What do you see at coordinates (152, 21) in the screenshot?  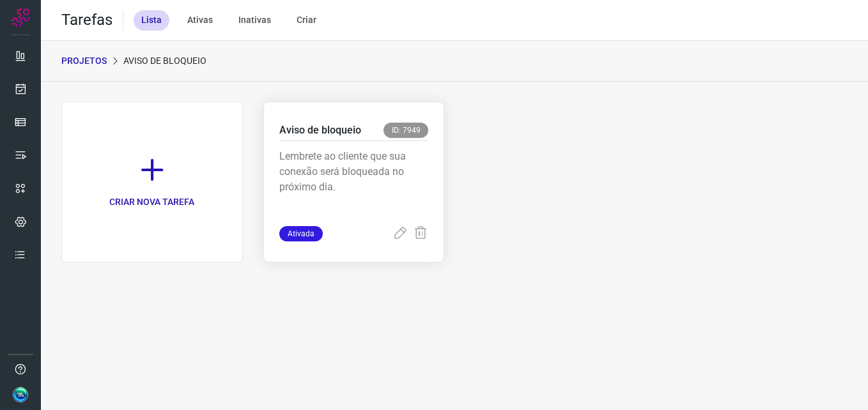 I see `div: Lista` at bounding box center [152, 21].